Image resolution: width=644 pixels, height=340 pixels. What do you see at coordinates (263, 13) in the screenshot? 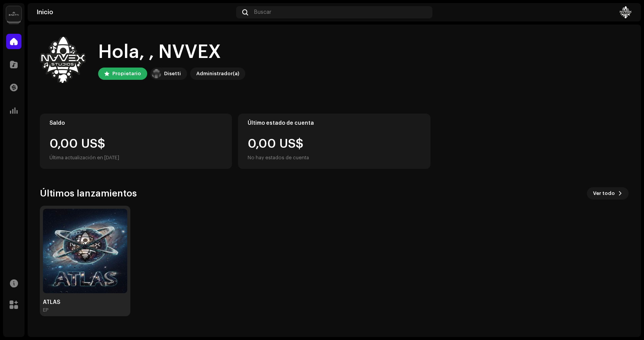
I see `span: Buscar` at bounding box center [263, 13].